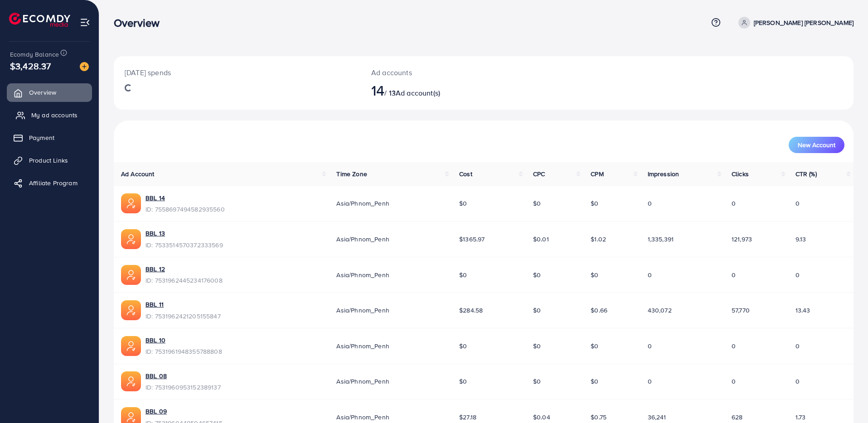 The width and height of the screenshot is (868, 423). Describe the element at coordinates (378, 90) in the screenshot. I see `span: 14` at that location.